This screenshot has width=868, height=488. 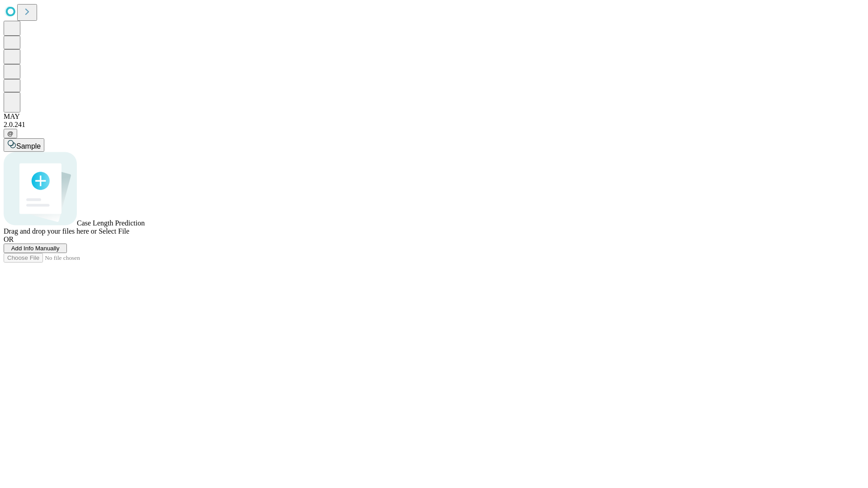 I want to click on div: MAY, so click(x=434, y=116).